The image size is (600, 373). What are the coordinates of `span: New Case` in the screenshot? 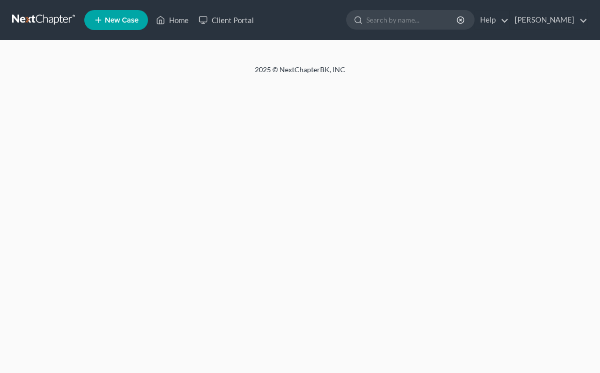 It's located at (121, 20).